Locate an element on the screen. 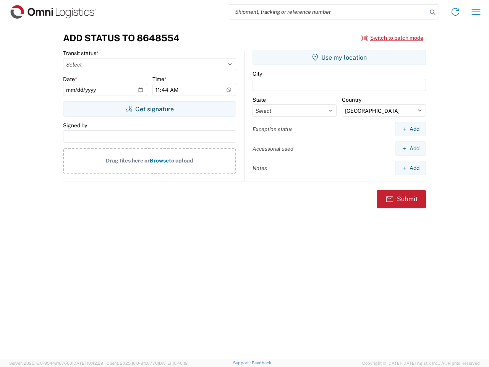 The height and width of the screenshot is (367, 489). label: Date is located at coordinates (70, 79).